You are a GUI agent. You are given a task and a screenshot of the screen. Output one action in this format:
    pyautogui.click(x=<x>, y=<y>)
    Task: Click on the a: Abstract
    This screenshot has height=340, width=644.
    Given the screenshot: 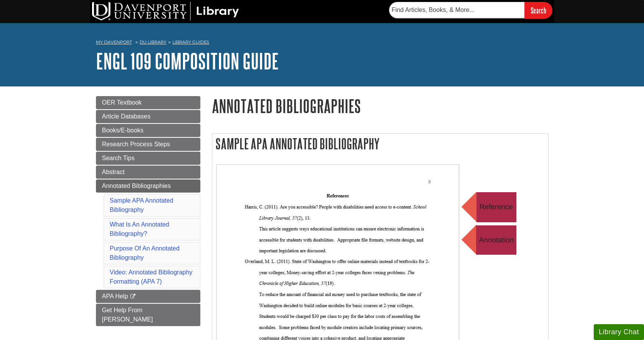 What is the action you would take?
    pyautogui.click(x=148, y=172)
    